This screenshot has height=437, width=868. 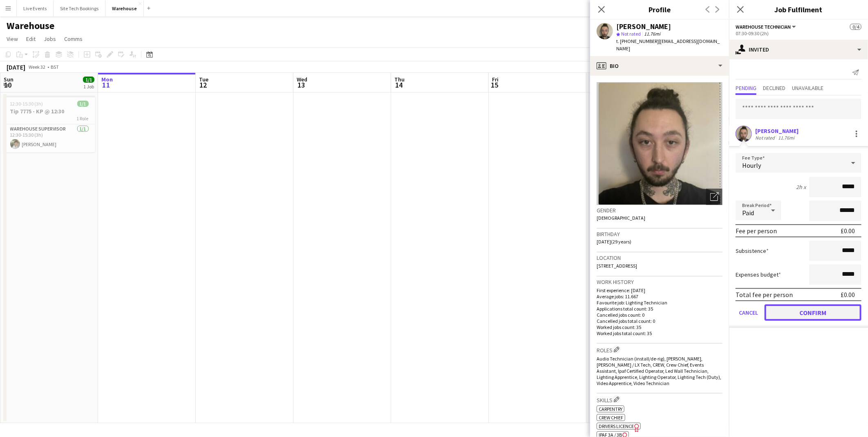 What do you see at coordinates (8, 80) in the screenshot?
I see `span: Sun` at bounding box center [8, 80].